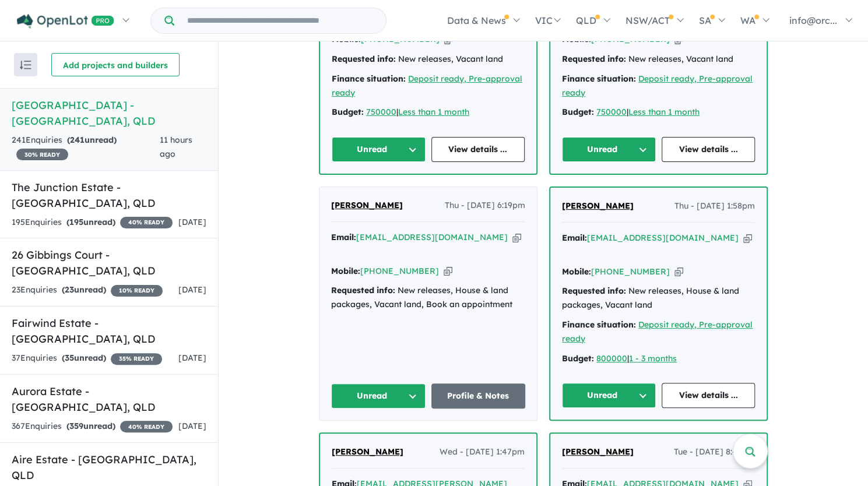 The height and width of the screenshot is (486, 868). I want to click on span: 30 % READY, so click(42, 155).